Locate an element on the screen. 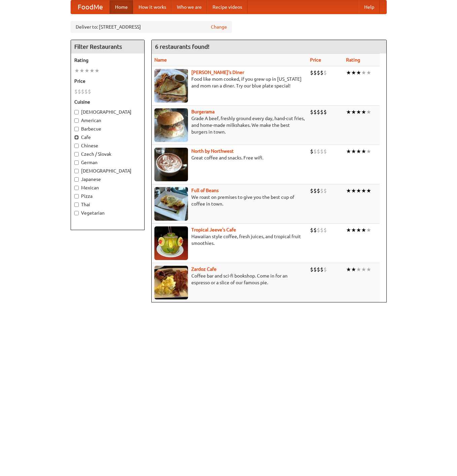  h5: Price is located at coordinates (108, 81).